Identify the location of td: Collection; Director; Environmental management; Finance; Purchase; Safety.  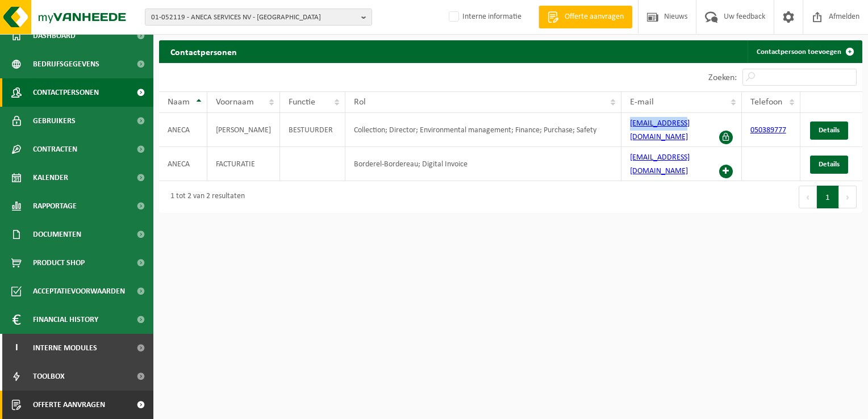
(484, 130).